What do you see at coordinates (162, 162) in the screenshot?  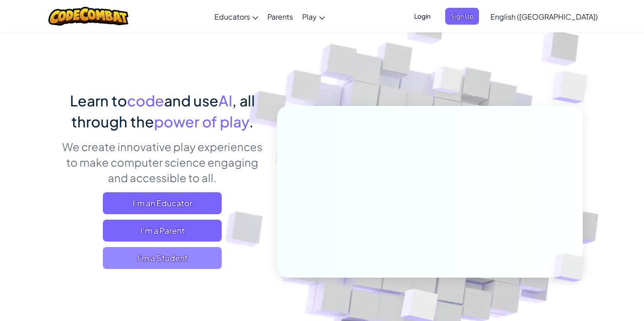 I see `p: We create innovative play experiences to make computer science engaging and accessible to all.` at bounding box center [162, 162].